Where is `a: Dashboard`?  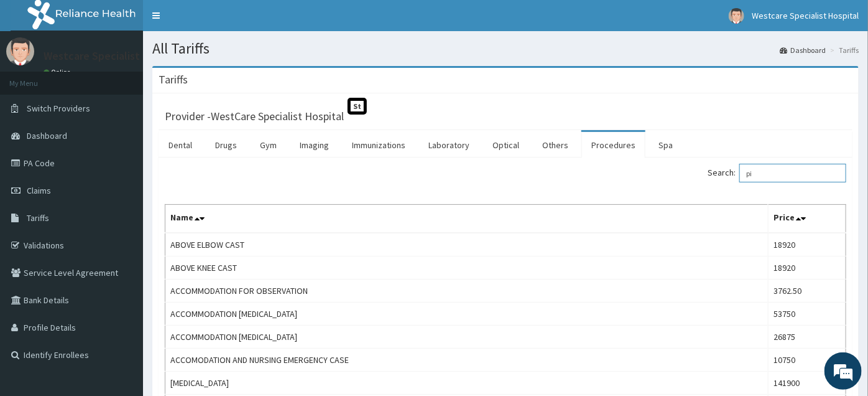 a: Dashboard is located at coordinates (803, 50).